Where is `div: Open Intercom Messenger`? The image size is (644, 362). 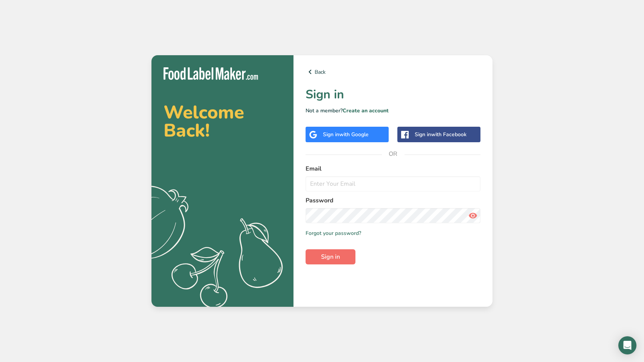 div: Open Intercom Messenger is located at coordinates (627, 345).